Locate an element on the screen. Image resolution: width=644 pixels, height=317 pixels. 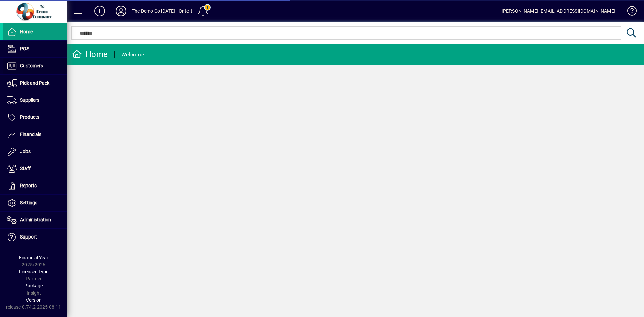
span: Support is located at coordinates (28, 237).